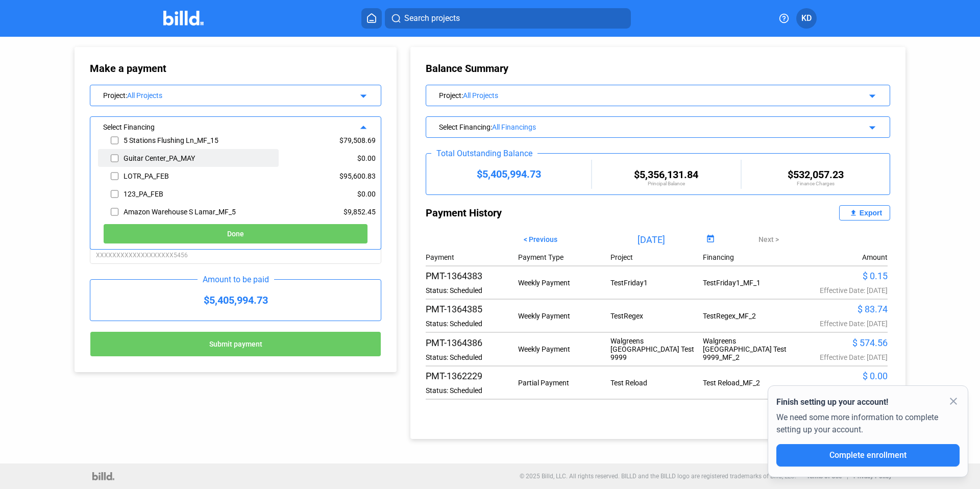 Image resolution: width=980 pixels, height=489 pixels. Describe the element at coordinates (235, 234) in the screenshot. I see `span: Done` at that location.